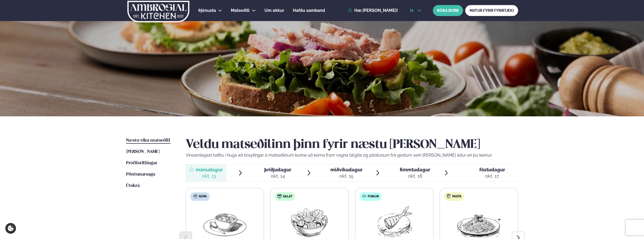 The height and width of the screenshot is (239, 644). What do you see at coordinates (309, 10) in the screenshot?
I see `span: Hafðu samband` at bounding box center [309, 10].